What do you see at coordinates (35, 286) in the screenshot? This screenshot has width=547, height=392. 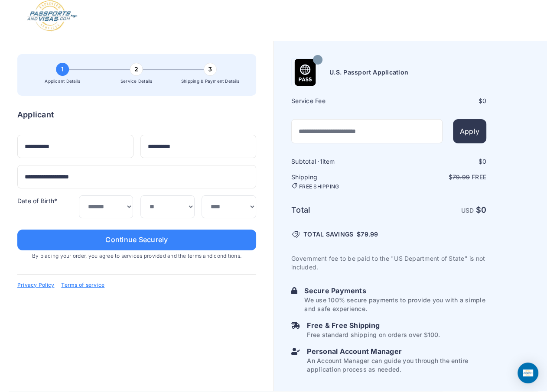 I see `a: Privacy Policy` at bounding box center [35, 286].